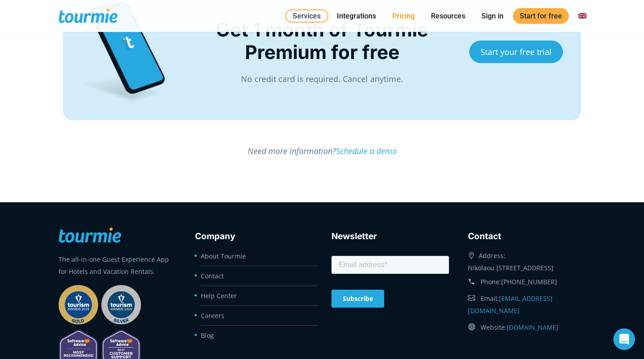 The width and height of the screenshot is (644, 359). What do you see at coordinates (526, 236) in the screenshot?
I see `h3: Contact` at bounding box center [526, 236].